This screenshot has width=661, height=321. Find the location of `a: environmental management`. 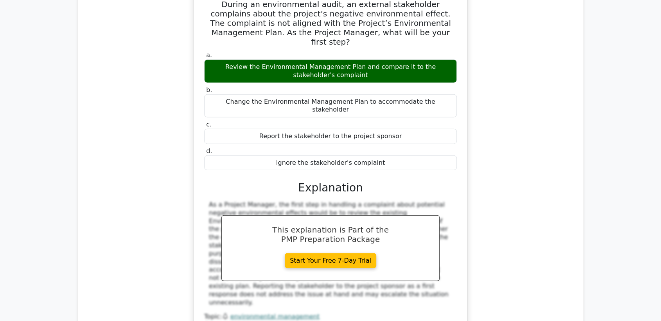

a: environmental management is located at coordinates (275, 316).